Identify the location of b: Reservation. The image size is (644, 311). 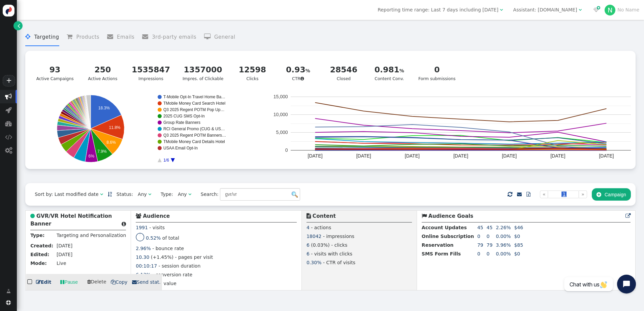
(438, 245).